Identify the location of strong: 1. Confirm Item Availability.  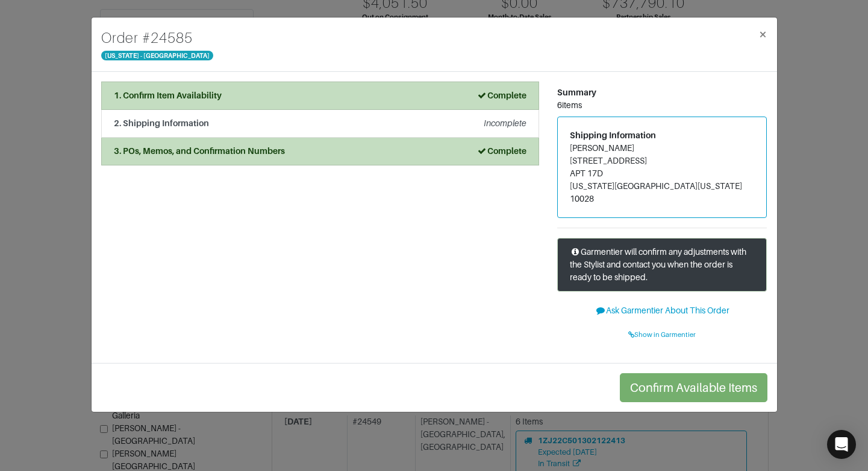
(168, 95).